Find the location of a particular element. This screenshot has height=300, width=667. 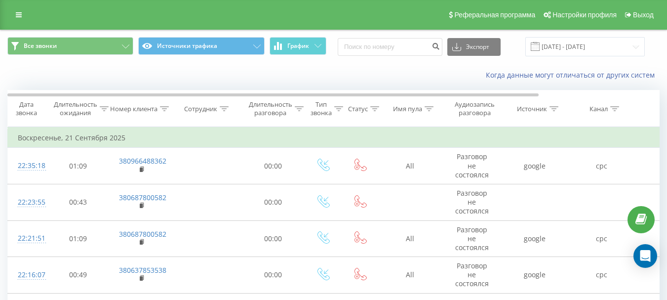

a: Когда данные могут отличаться от других систем is located at coordinates (573, 75).